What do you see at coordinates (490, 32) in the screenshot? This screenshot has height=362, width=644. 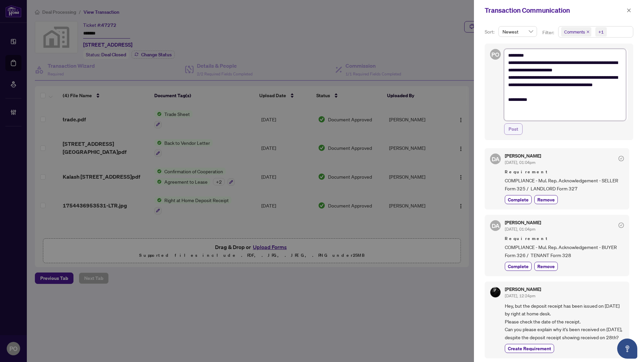 I see `p: Sort:` at bounding box center [490, 32].